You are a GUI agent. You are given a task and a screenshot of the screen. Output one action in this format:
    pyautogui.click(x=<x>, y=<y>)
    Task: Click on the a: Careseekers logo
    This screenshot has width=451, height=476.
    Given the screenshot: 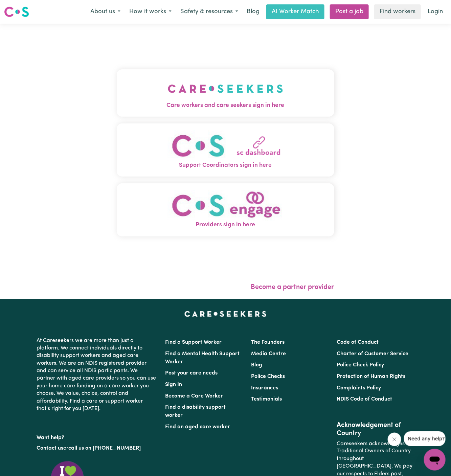 What is the action you would take?
    pyautogui.click(x=17, y=12)
    